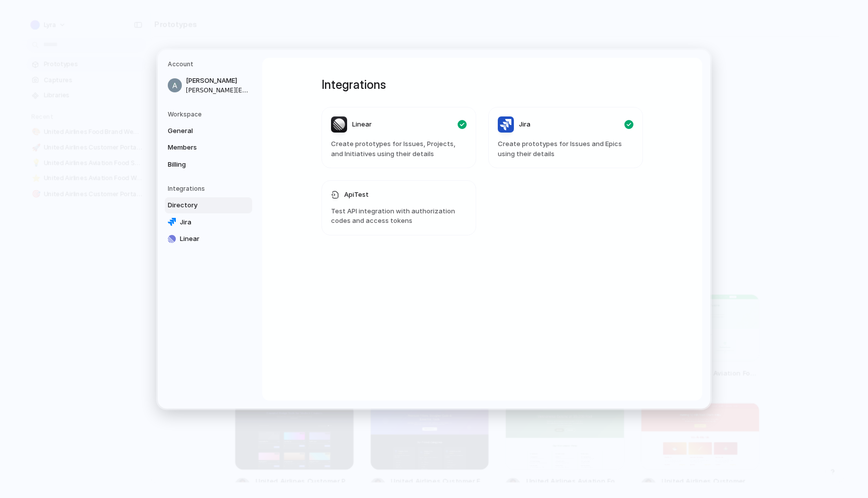 The width and height of the screenshot is (868, 498). Describe the element at coordinates (208, 147) in the screenshot. I see `a: Members` at that location.